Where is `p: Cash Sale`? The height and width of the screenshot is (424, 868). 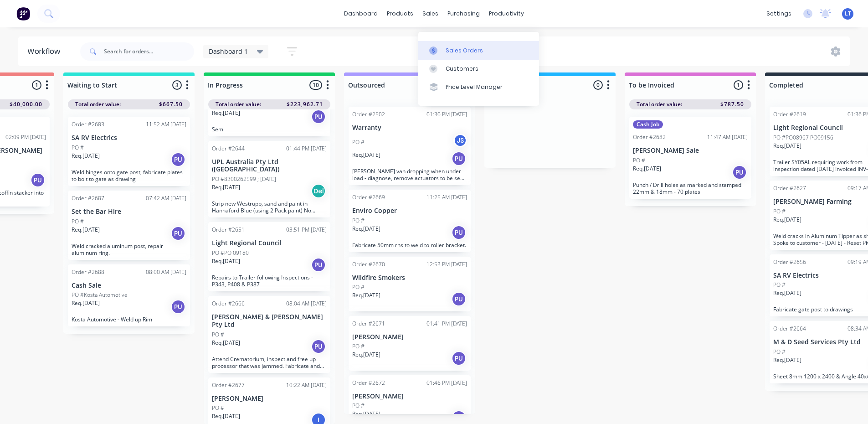 p: Cash Sale is located at coordinates (129, 285).